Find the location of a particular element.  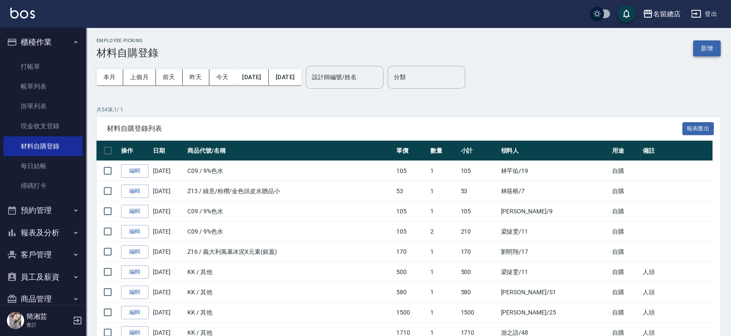

p: 會計 is located at coordinates (48, 325).